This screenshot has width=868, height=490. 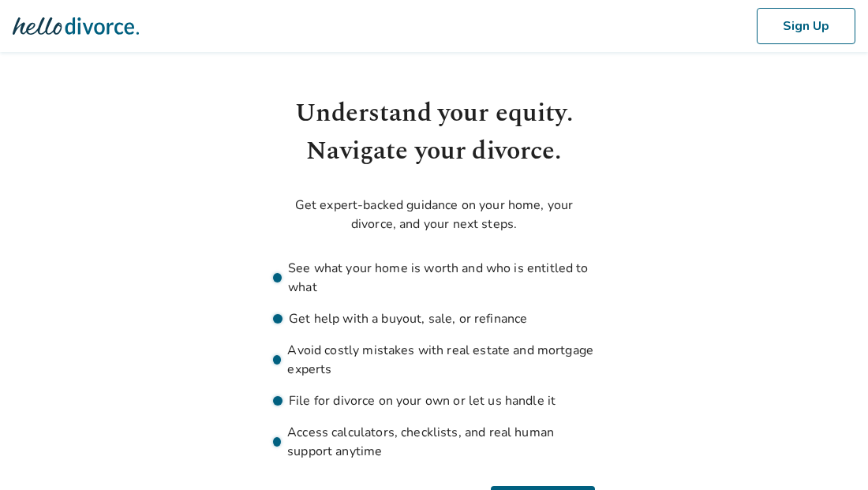 I want to click on h1: Understand your equity. Navigate your divorce., so click(x=434, y=132).